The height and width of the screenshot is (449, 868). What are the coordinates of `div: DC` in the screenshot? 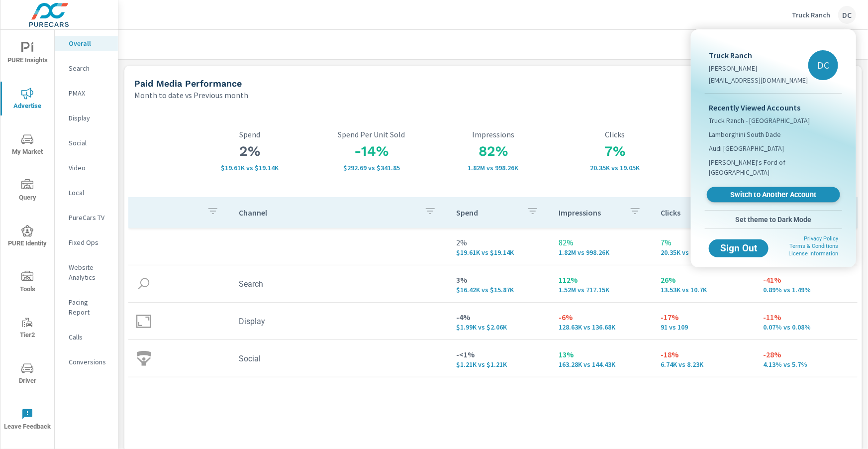 It's located at (823, 65).